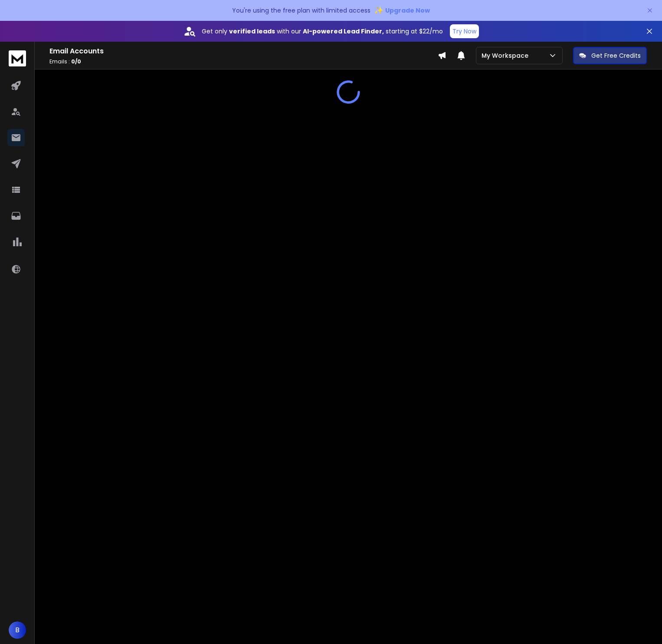 This screenshot has height=644, width=662. What do you see at coordinates (17, 630) in the screenshot?
I see `button: B` at bounding box center [17, 630].